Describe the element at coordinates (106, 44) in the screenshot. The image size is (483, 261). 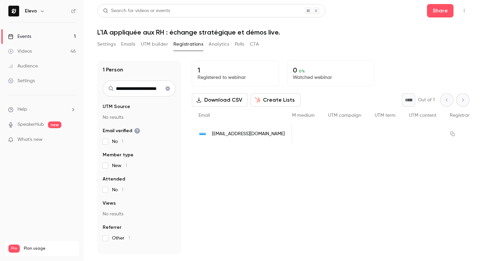
I see `button: Settings` at that location.